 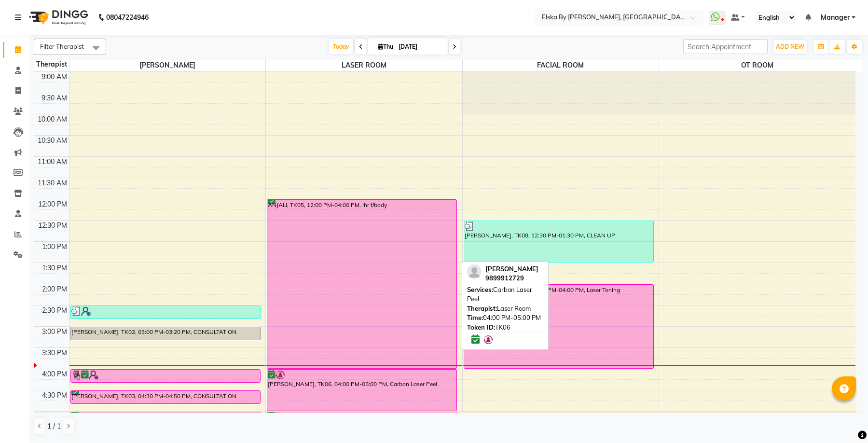 I want to click on div: 04:00 PM-05:00 PM, so click(x=505, y=319).